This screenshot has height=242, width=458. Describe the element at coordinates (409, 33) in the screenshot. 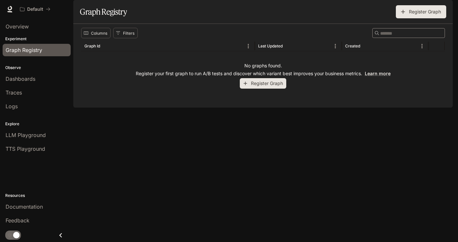

I see `div: Search` at that location.